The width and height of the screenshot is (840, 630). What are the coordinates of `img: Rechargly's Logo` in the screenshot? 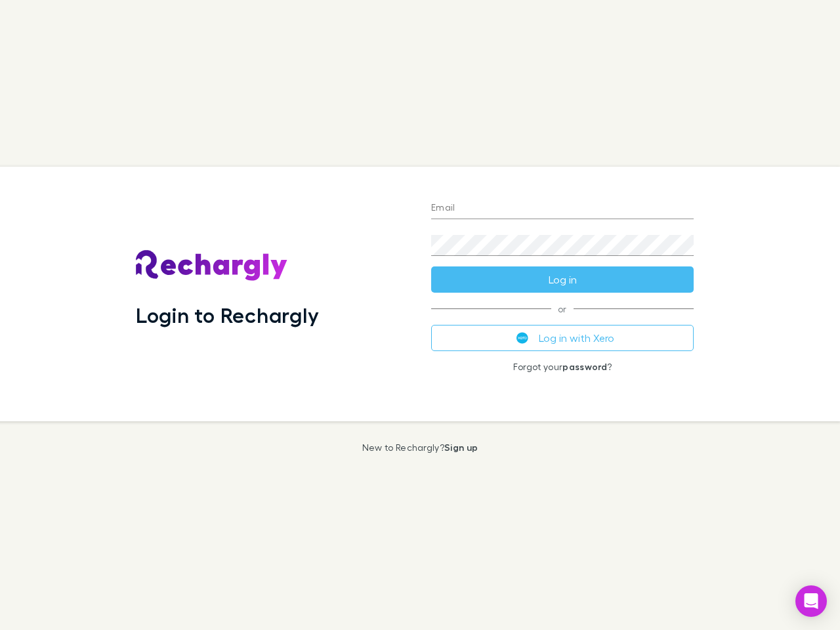 It's located at (212, 266).